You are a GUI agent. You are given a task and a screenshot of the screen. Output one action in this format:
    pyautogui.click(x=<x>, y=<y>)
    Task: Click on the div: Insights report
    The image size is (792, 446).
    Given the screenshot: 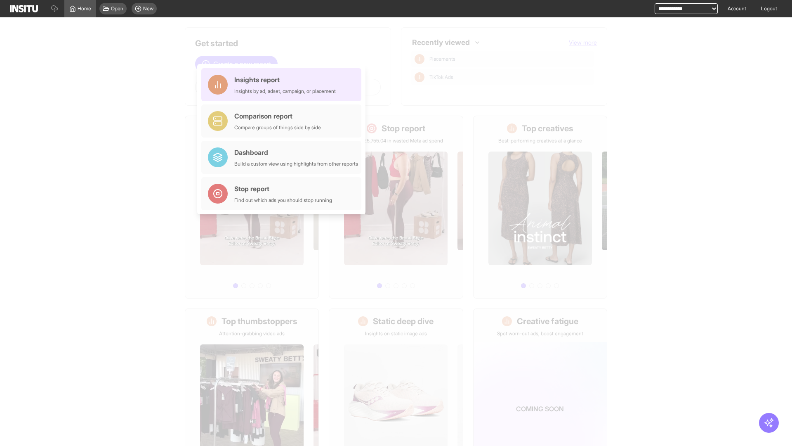 What is the action you would take?
    pyautogui.click(x=285, y=80)
    